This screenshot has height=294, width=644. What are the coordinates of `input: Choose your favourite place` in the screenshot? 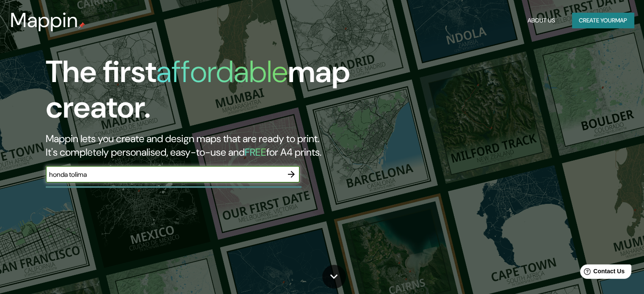 It's located at (164, 174).